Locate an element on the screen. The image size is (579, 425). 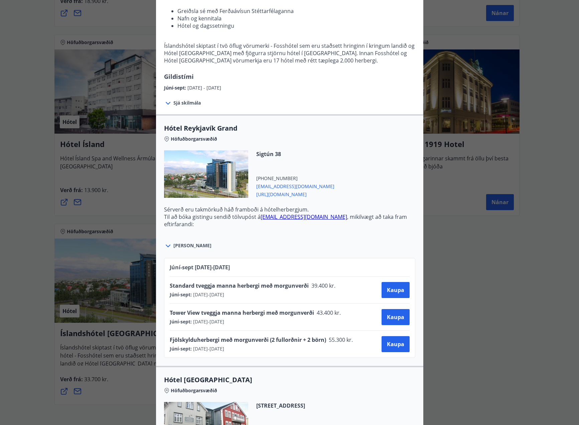
p: Íslandshótel skiptast í tvö öflug vörumerki - Fosshótel sem eru staðsett hringinn í kringum landi... is located at coordinates (290, 53).